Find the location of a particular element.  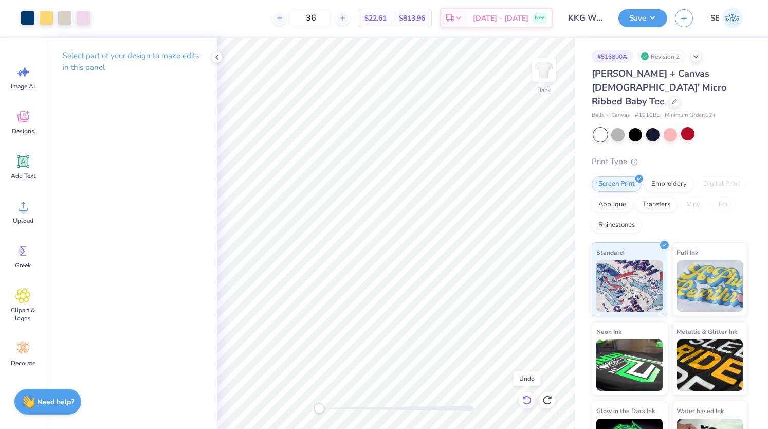

span: Free is located at coordinates (539, 18).